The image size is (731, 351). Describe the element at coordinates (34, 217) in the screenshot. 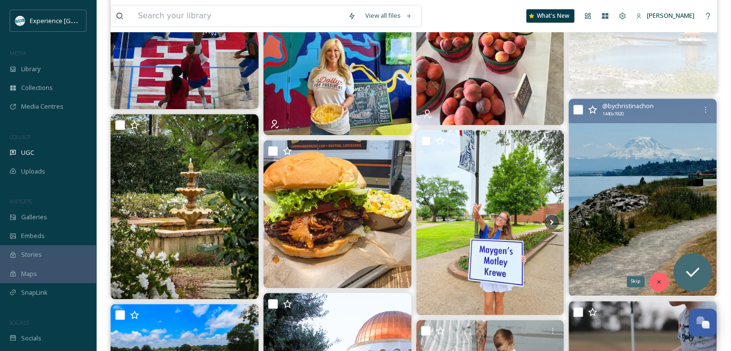

I see `span: Galleries` at that location.